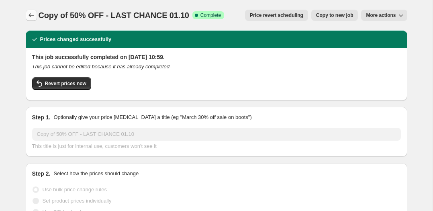 This screenshot has height=211, width=433. Describe the element at coordinates (211, 15) in the screenshot. I see `span: Complete` at that location.